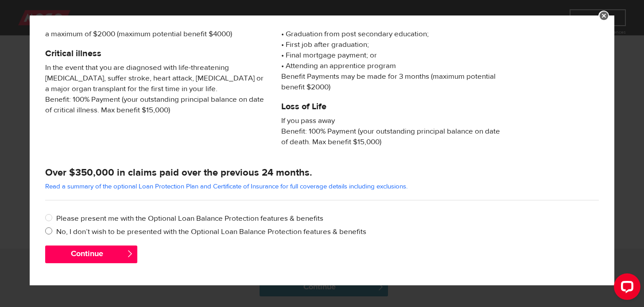  What do you see at coordinates (21, 17) in the screenshot?
I see `button: Open LiveChat chat widget` at bounding box center [21, 17].